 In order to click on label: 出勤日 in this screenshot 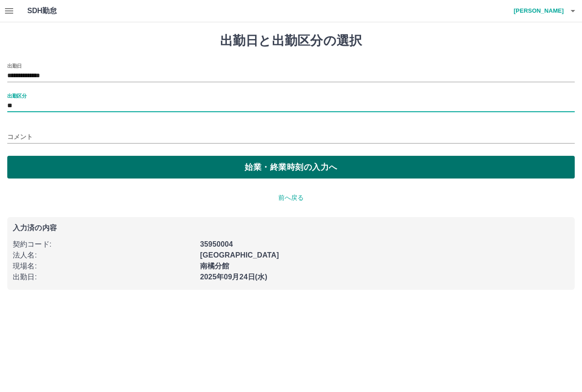, I will do `click(14, 65)`.